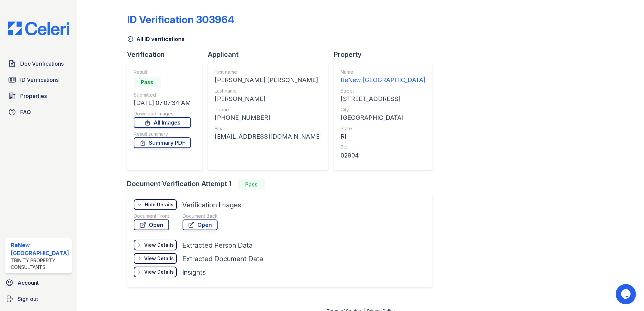 This screenshot has height=311, width=644. What do you see at coordinates (200, 216) in the screenshot?
I see `div: Document Back` at bounding box center [200, 216].